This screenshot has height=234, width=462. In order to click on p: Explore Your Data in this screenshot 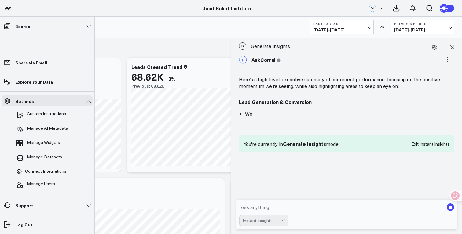, I will do `click(34, 82)`.